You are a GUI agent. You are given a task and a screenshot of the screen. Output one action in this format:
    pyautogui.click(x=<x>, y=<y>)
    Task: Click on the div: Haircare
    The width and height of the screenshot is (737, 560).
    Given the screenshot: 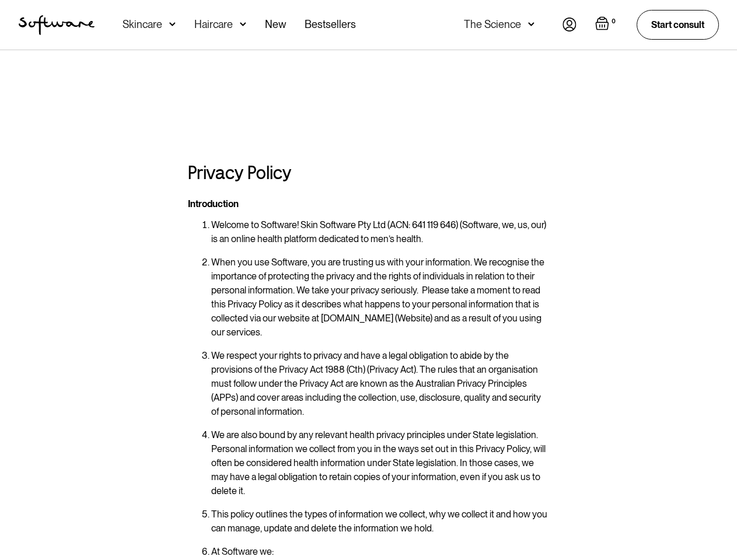 What is the action you would take?
    pyautogui.click(x=213, y=24)
    